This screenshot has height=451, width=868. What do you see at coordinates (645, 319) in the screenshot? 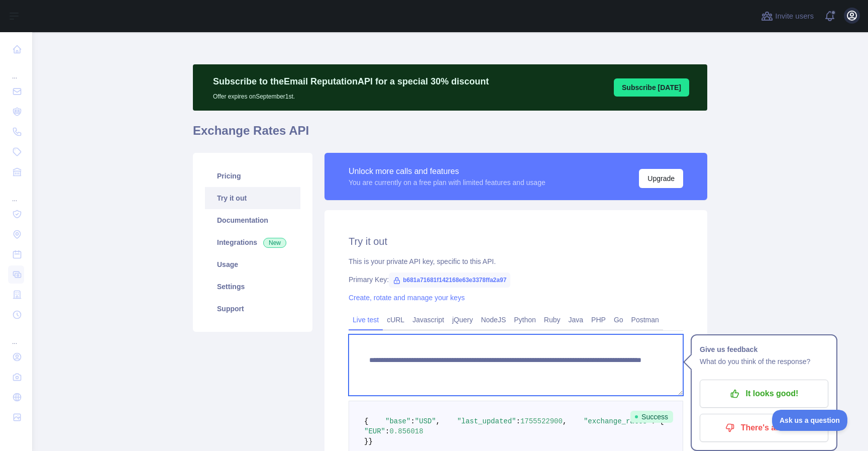
I see `a: Postman` at bounding box center [645, 319].